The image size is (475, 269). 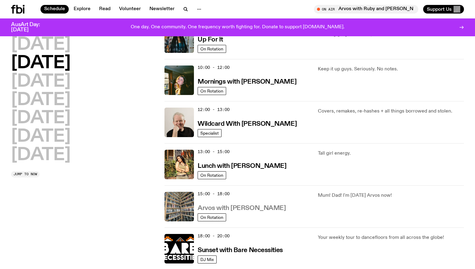 What do you see at coordinates (179, 122) in the screenshot?
I see `a: Stuart is smiling charmingly, wearing a black t-shirt against a stark white background.` at bounding box center [179, 122].